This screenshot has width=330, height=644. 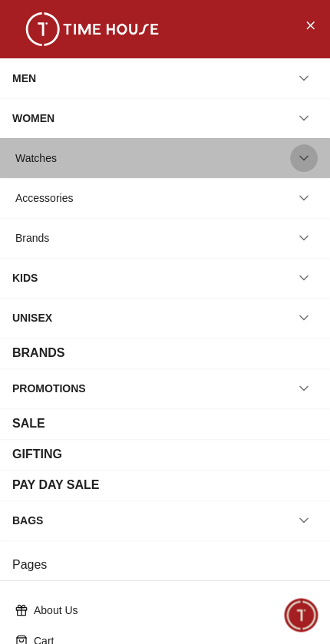 What do you see at coordinates (29, 424) in the screenshot?
I see `div: SALE` at bounding box center [29, 424].